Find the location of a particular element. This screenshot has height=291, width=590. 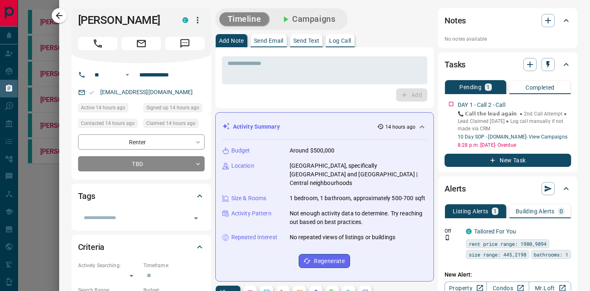

a: Tailored For You is located at coordinates (495, 231).